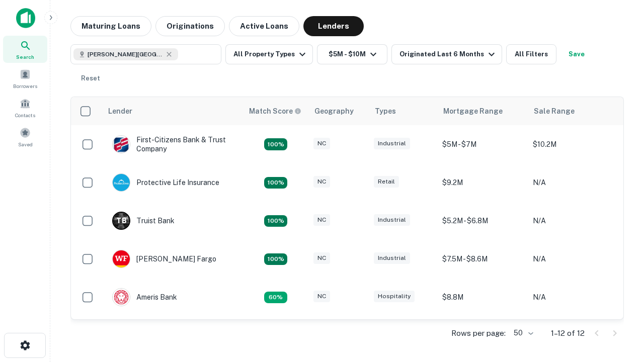 This screenshot has height=362, width=644. What do you see at coordinates (483, 259) in the screenshot?
I see `td: $7.5M - $8.6M` at bounding box center [483, 259].